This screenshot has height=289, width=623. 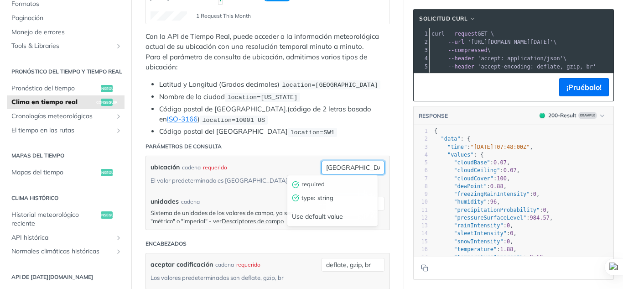 What do you see at coordinates (52, 116) in the screenshot?
I see `font: Cronologías meteorológicas` at bounding box center [52, 116].